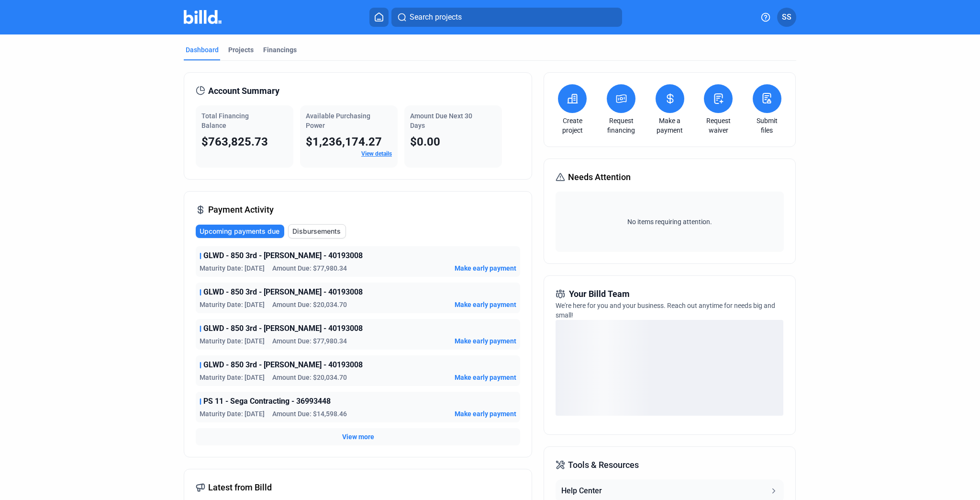 The image size is (980, 500). What do you see at coordinates (718, 125) in the screenshot?
I see `a: Request waiver` at bounding box center [718, 125].